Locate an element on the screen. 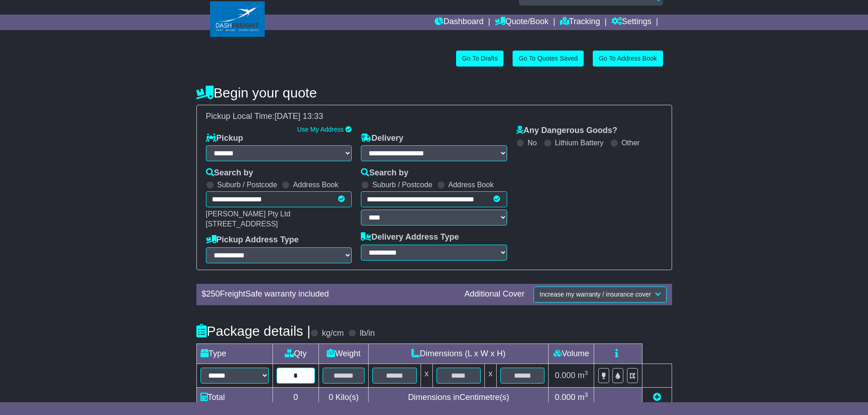  a: Go To Quotes Saved is located at coordinates (548, 59).